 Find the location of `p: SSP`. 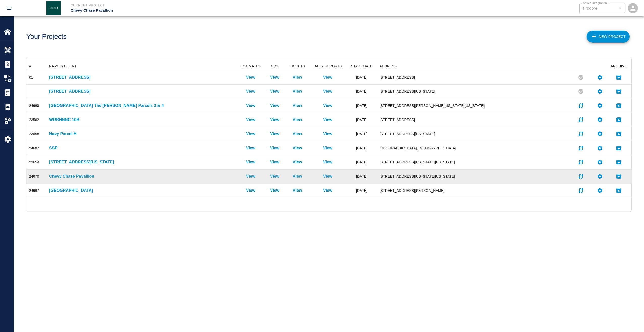

p: SSP is located at coordinates (142, 148).